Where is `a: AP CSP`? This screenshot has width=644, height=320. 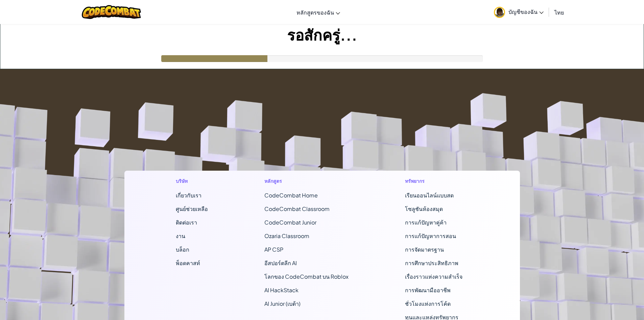 a: AP CSP is located at coordinates (274, 249).